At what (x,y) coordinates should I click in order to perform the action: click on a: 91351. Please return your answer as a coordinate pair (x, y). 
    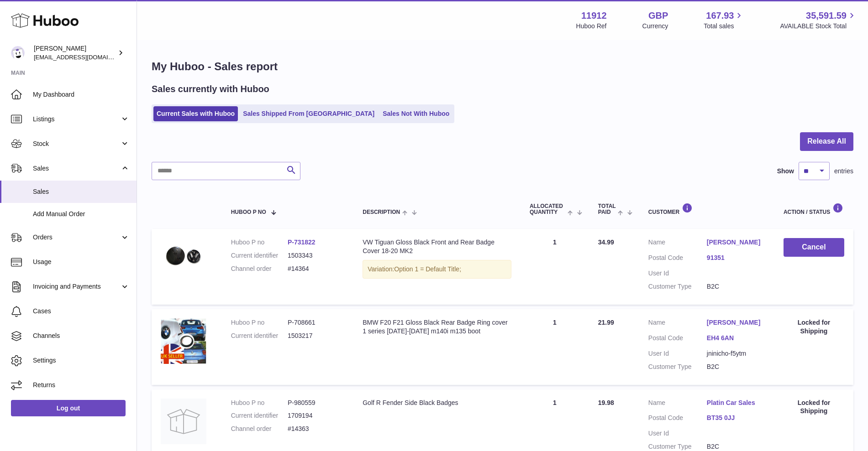
    Looking at the image, I should click on (736, 258).